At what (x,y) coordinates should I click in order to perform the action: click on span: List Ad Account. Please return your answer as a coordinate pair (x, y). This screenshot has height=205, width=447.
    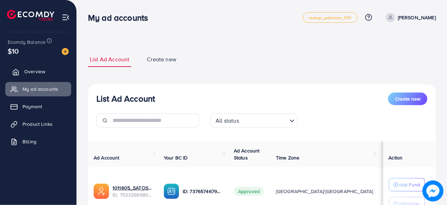
    Looking at the image, I should click on (109, 59).